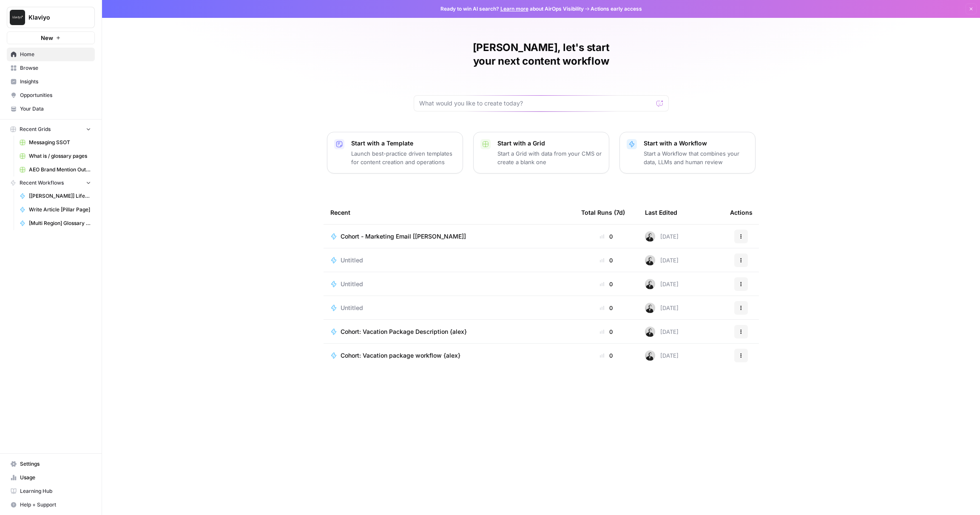 The image size is (980, 515). I want to click on a: Cohort: Vacation Package Description {alex}, so click(448, 332).